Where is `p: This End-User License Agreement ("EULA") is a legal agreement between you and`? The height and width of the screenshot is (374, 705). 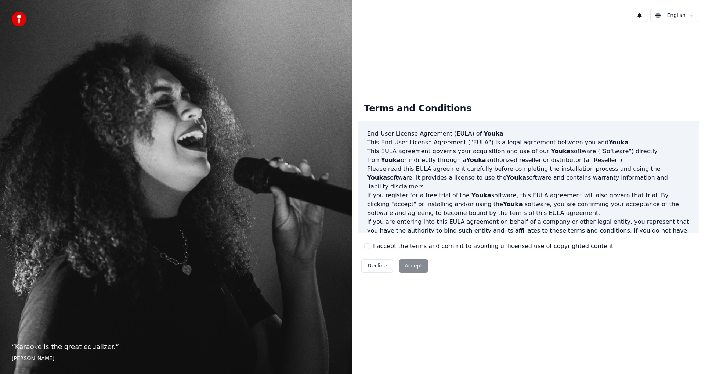
p: This End-User License Agreement ("EULA") is a legal agreement between you and is located at coordinates (529, 143).